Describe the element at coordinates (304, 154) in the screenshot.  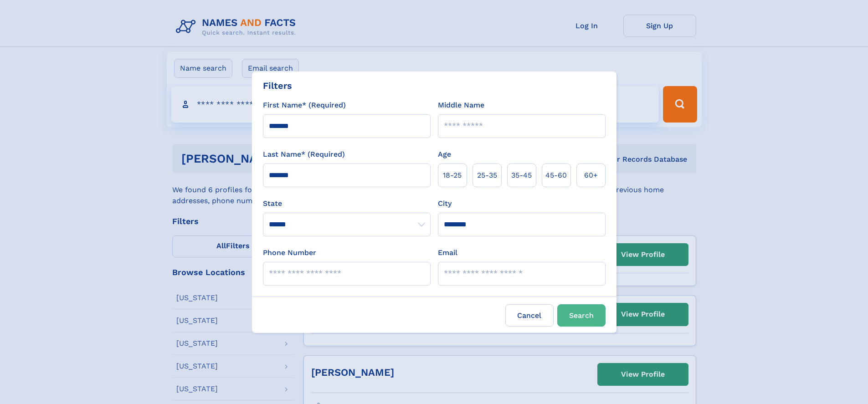
I see `label: Last Name* (Required)` at that location.